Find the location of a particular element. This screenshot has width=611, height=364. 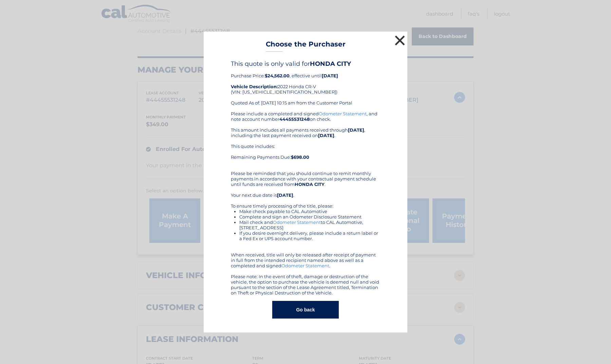

b: 44455531248 is located at coordinates (295, 119).